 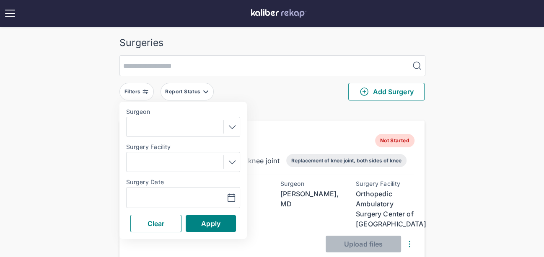 I want to click on div: Replacement of knee joint, both sides of knee, so click(x=346, y=160).